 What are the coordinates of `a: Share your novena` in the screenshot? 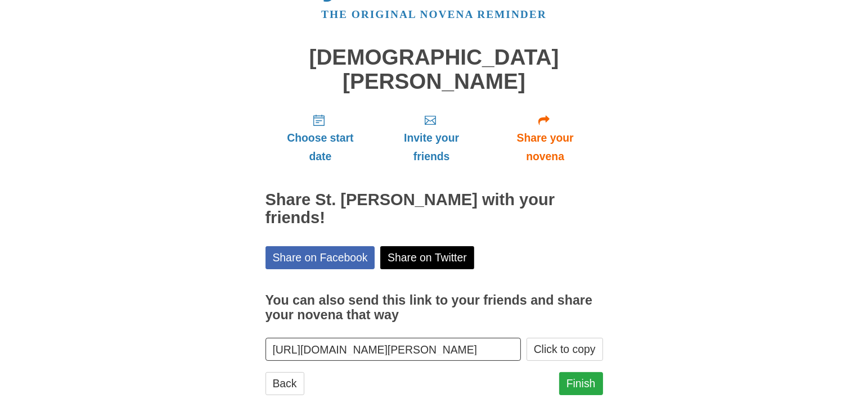 It's located at (545, 138).